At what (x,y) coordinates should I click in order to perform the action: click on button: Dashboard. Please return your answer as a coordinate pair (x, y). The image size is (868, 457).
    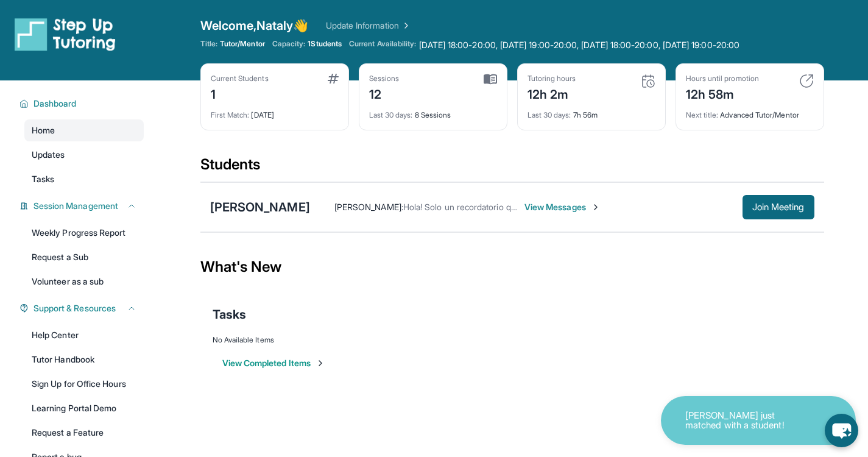
    Looking at the image, I should click on (82, 104).